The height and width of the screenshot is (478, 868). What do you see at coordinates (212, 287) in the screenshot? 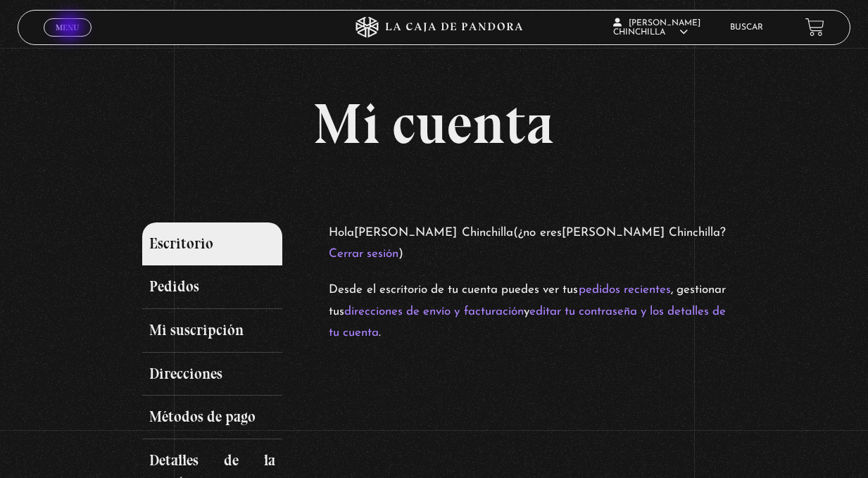
I see `a: Pedidos` at bounding box center [212, 287].